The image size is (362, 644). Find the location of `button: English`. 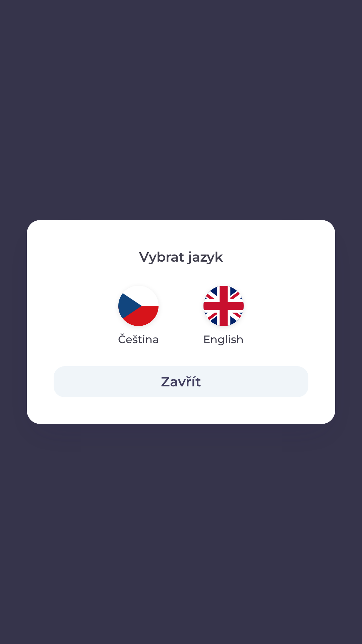

button: English is located at coordinates (223, 317).